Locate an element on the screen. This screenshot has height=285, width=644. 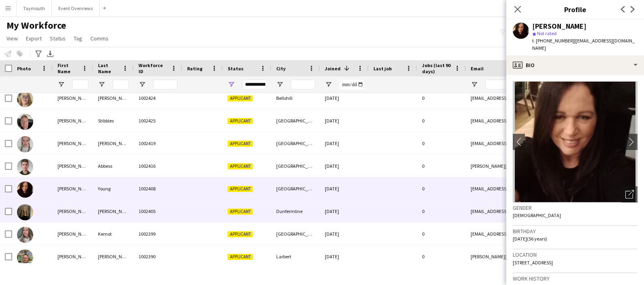
div: Bio is located at coordinates (575, 65).